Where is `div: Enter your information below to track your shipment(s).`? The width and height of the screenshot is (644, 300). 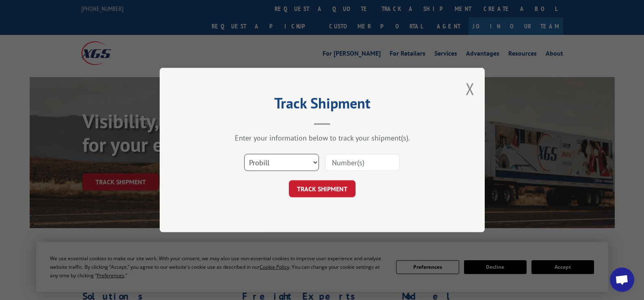
div: Enter your information below to track your shipment(s). is located at coordinates (322, 138).